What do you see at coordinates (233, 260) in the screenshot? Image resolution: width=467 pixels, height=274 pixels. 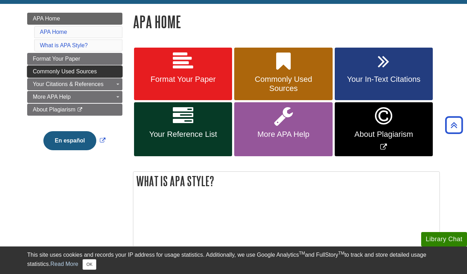 I see `div: This site uses cookies and records your IP address for usage statistics. Additionally, we use Goo...` at bounding box center [233, 260].